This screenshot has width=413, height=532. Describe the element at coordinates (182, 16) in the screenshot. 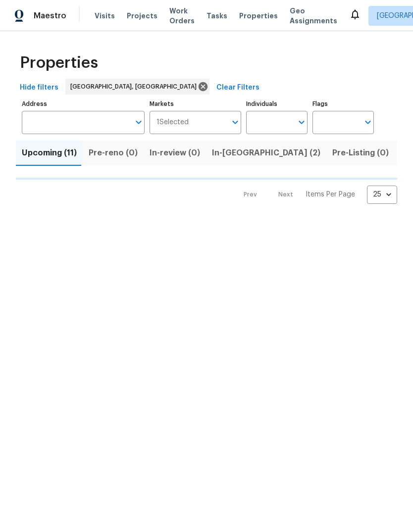

I see `span: Work Orders` at that location.